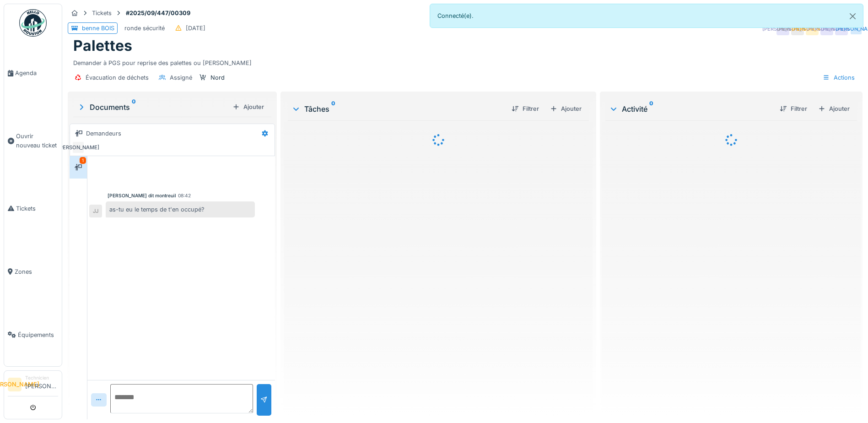 The image size is (868, 423). Describe the element at coordinates (158, 13) in the screenshot. I see `strong: #2025/09/447/00309` at that location.